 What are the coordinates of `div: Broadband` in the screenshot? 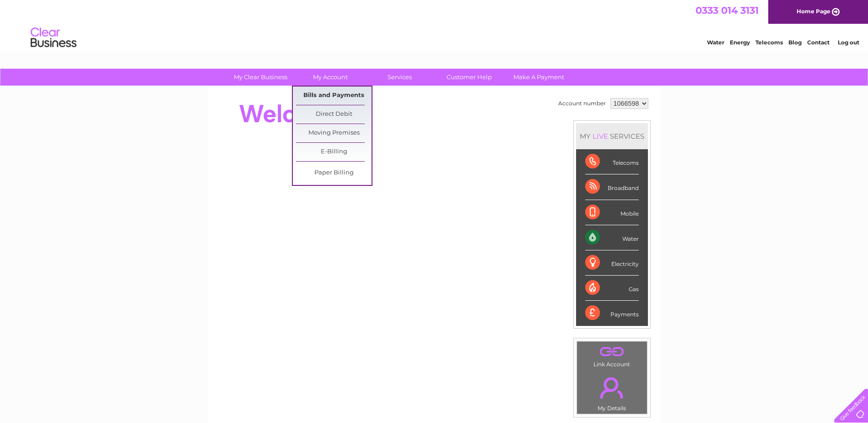 It's located at (612, 187).